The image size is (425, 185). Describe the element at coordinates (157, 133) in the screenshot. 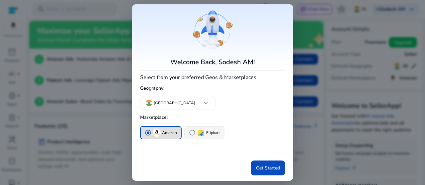

I see `img: amazon.svg` at that location.